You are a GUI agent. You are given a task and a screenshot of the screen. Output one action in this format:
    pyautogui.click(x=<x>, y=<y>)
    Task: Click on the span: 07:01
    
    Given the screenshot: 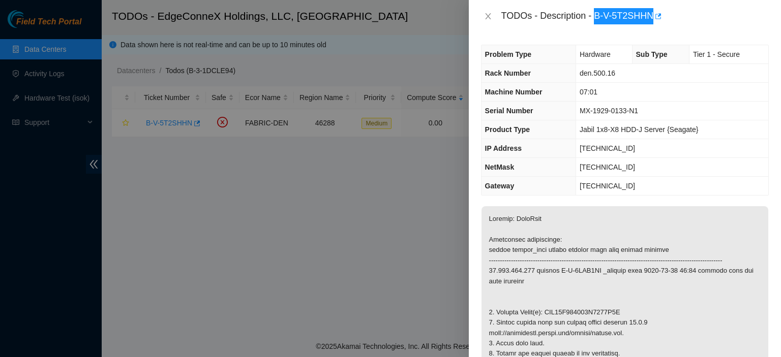 What is the action you would take?
    pyautogui.click(x=588, y=92)
    